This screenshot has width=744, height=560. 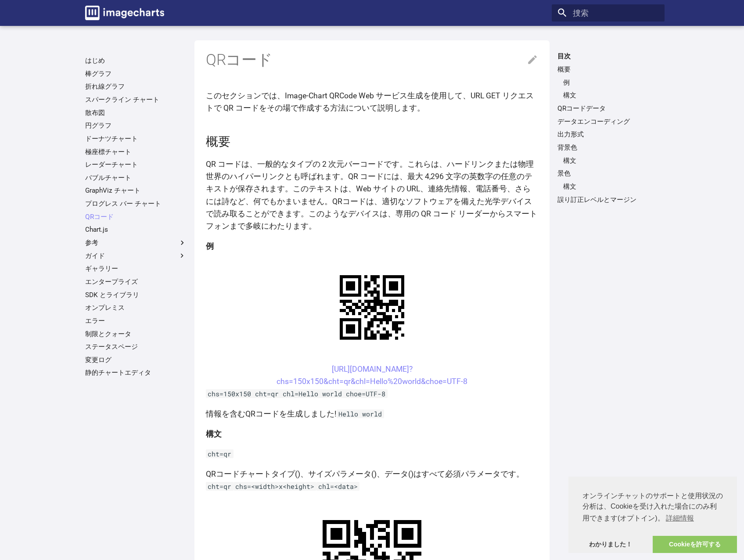 What do you see at coordinates (297, 393) in the screenshot?
I see `code: chs=150x150 cht=qr chl=Hello world choe=UTF-8` at bounding box center [297, 393].